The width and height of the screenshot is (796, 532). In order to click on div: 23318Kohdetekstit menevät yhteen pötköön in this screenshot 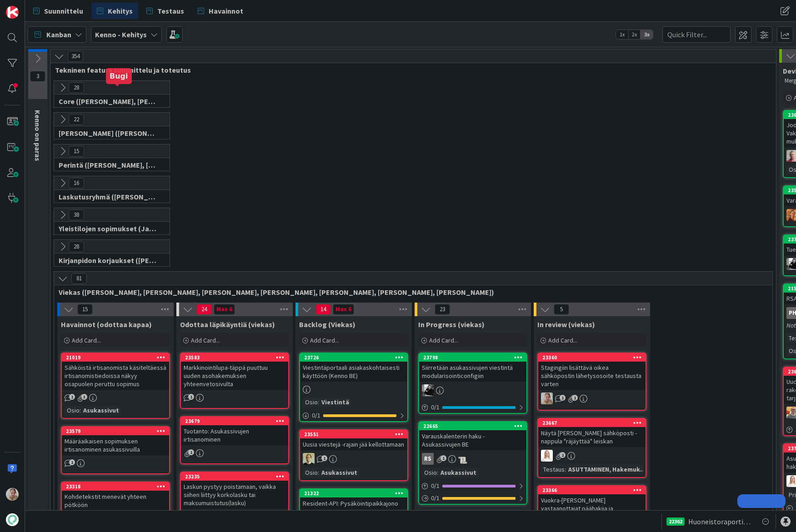, I will do `click(115, 497)`.